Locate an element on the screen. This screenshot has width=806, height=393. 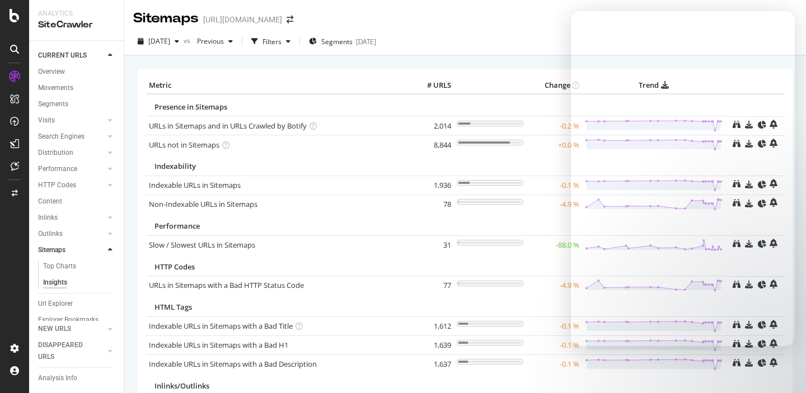
a: Top Charts is located at coordinates (79, 266).